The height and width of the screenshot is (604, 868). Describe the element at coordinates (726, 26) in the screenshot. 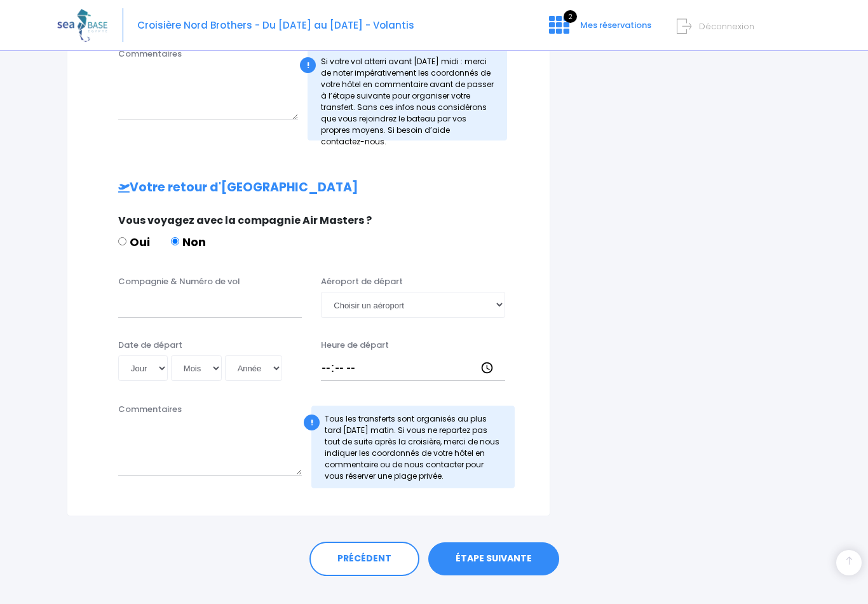

I see `span: Déconnexion` at that location.